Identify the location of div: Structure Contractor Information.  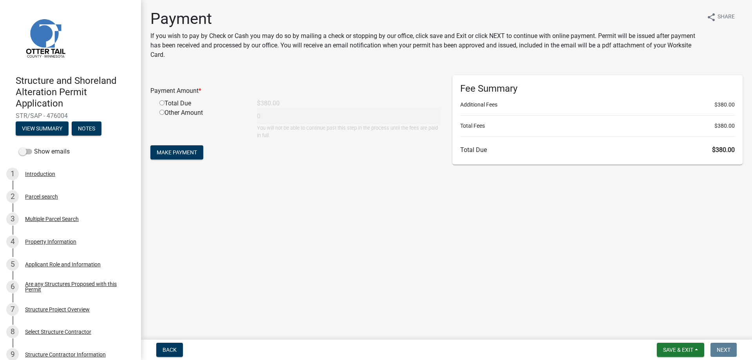
(65, 354).